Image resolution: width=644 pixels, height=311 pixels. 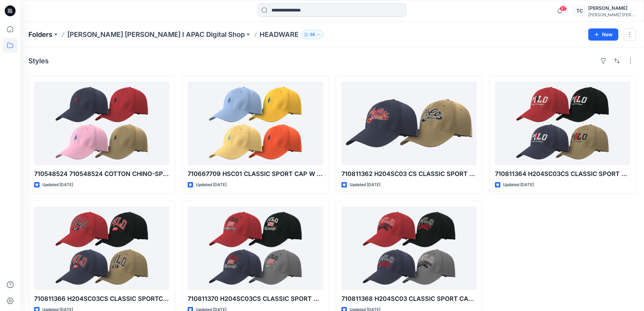 I want to click on a: 710811364 H204SC03CS CLASSIC SPORT CAP W SELF BACK STRAP (CHINO) M2, so click(x=562, y=123).